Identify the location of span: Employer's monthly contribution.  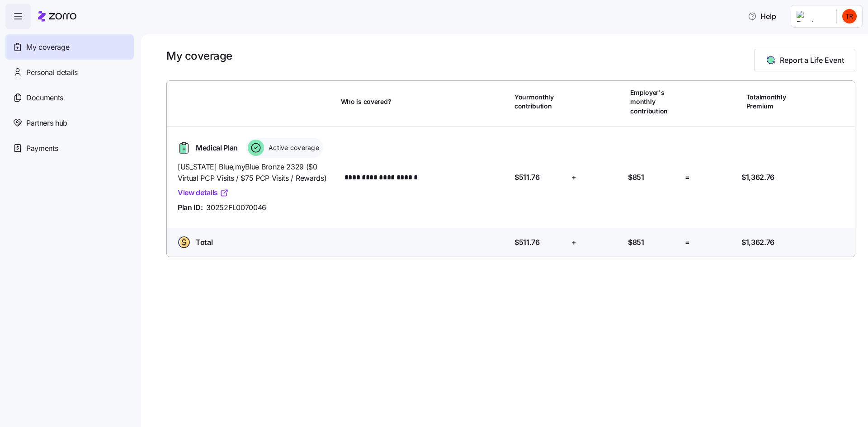
(655, 102).